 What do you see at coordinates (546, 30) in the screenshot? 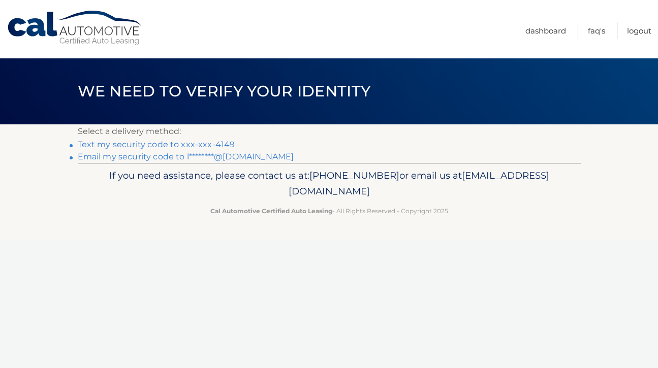
I see `a: Dashboard` at bounding box center [546, 30].